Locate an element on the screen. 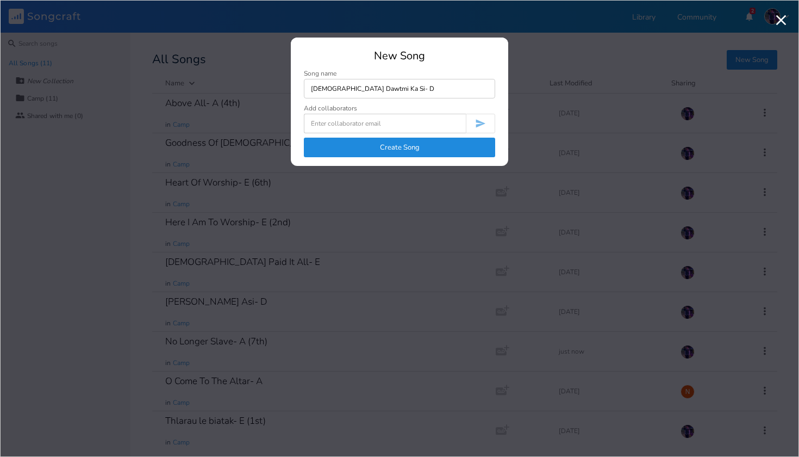 The image size is (799, 457). button: Create Song is located at coordinates (400, 147).